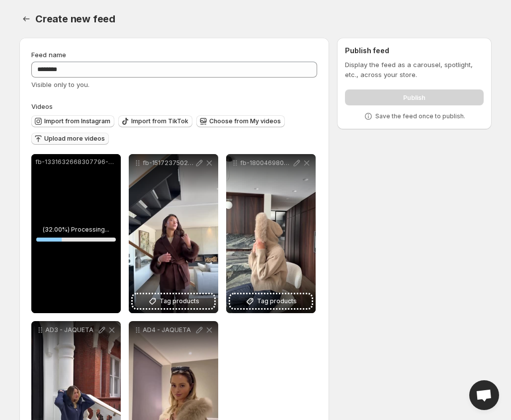 This screenshot has height=420, width=511. What do you see at coordinates (420, 116) in the screenshot?
I see `p: Save the feed once to publish.` at bounding box center [420, 116].